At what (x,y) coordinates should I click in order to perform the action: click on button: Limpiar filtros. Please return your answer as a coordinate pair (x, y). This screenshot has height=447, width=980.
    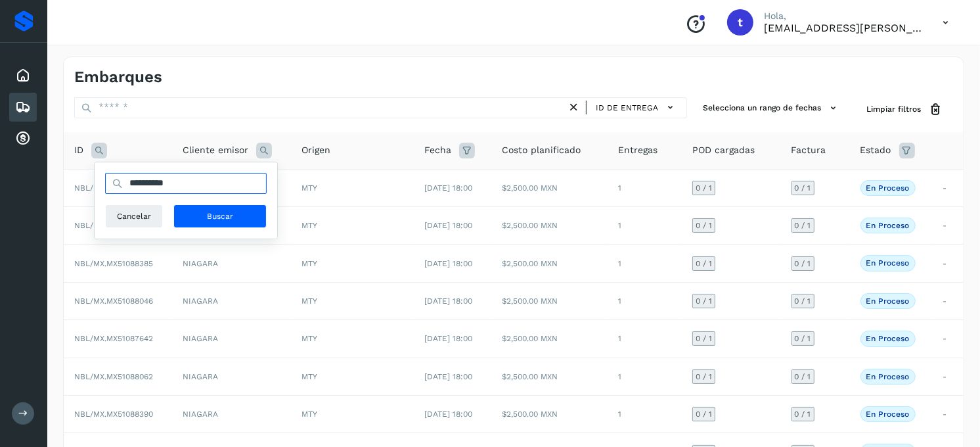
    Looking at the image, I should click on (904, 109).